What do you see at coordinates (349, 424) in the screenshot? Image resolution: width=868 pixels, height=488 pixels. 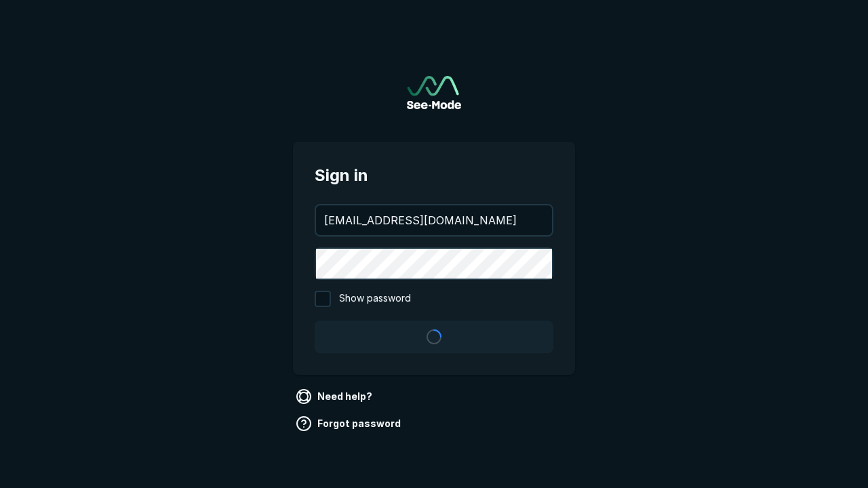 I see `a: Forgot password` at bounding box center [349, 424].